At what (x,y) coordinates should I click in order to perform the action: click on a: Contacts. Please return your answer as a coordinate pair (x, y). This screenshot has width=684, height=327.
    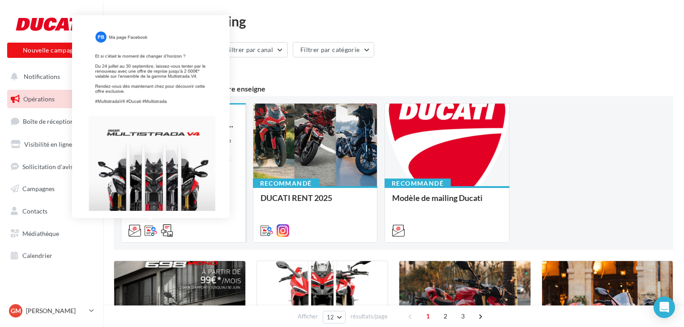
    Looking at the image, I should click on (52, 211).